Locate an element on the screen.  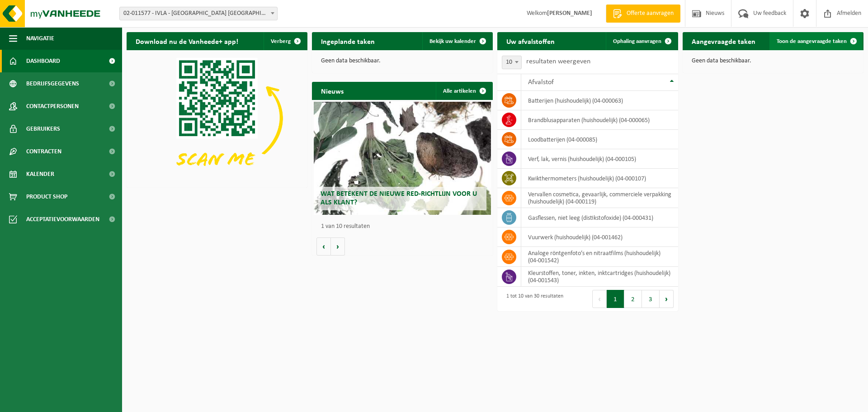
span: Verberg is located at coordinates (281, 41).